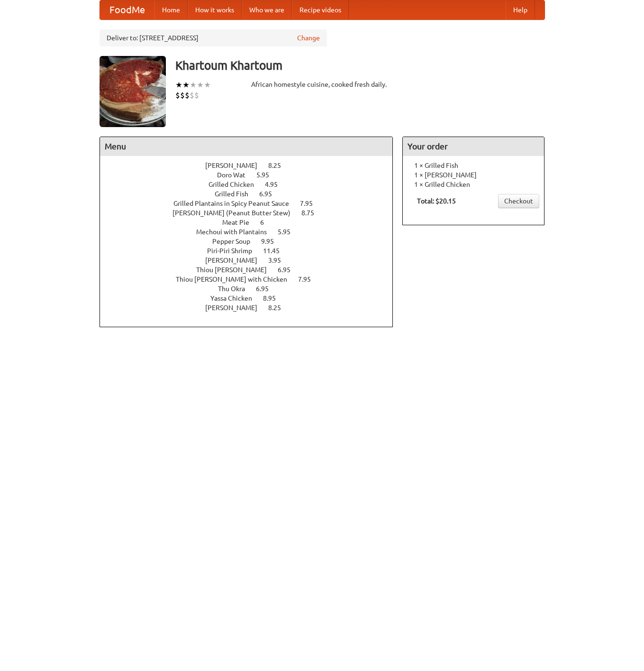  What do you see at coordinates (309, 38) in the screenshot?
I see `a: Change` at bounding box center [309, 38].